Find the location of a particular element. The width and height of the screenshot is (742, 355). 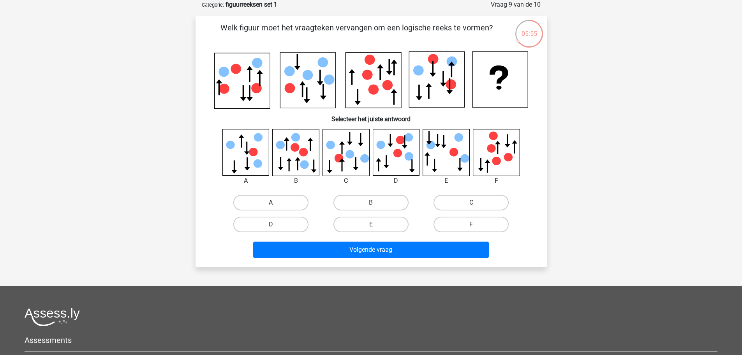

h6: Selecteer het juiste antwoord is located at coordinates (371, 116).